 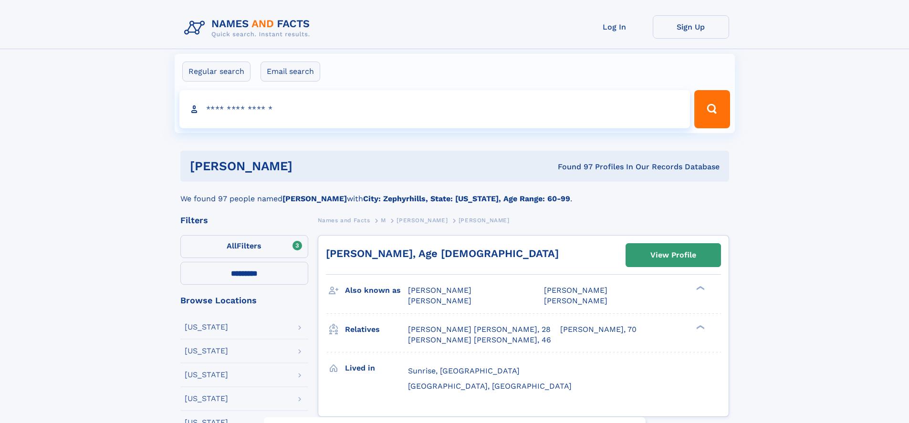 What do you see at coordinates (244, 301) in the screenshot?
I see `div: Browse Locations` at bounding box center [244, 301].